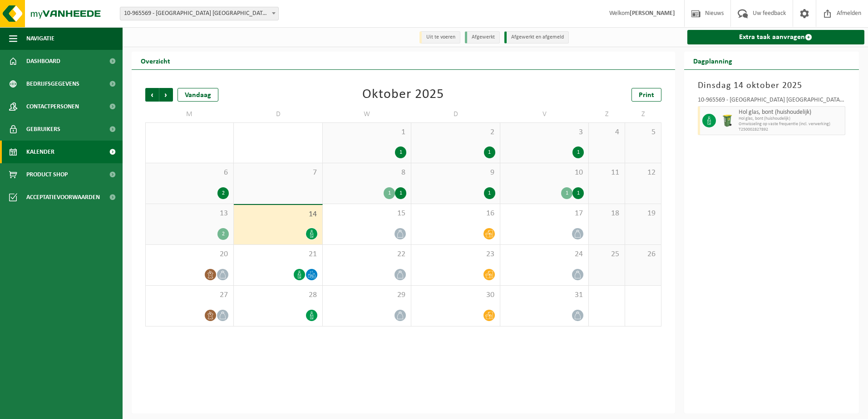 This screenshot has width=868, height=419. Describe the element at coordinates (190, 214) in the screenshot. I see `span: 13` at that location.